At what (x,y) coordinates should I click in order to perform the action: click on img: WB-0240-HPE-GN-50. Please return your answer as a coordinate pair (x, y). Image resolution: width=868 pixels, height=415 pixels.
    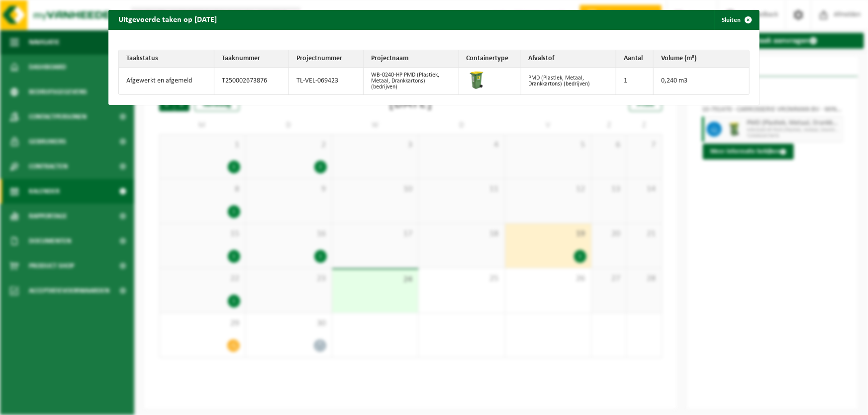
    Looking at the image, I should click on (476, 80).